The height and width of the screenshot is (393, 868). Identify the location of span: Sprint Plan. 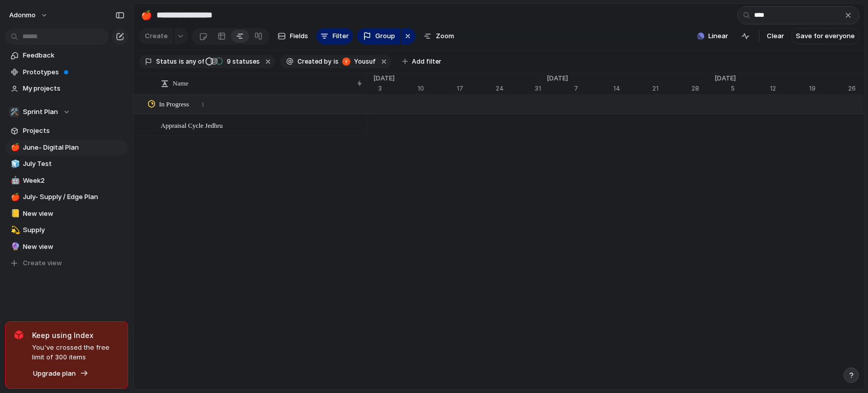
(40, 112).